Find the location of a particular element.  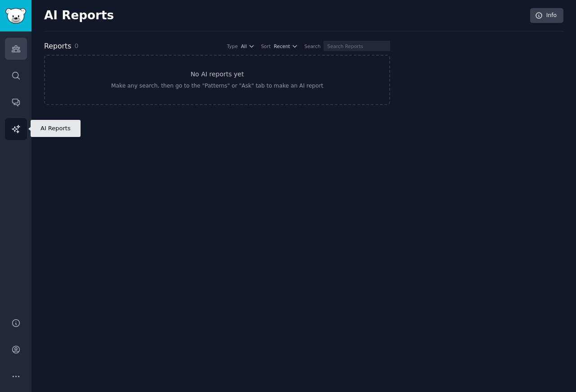

img: GummySearch logo is located at coordinates (16, 16).